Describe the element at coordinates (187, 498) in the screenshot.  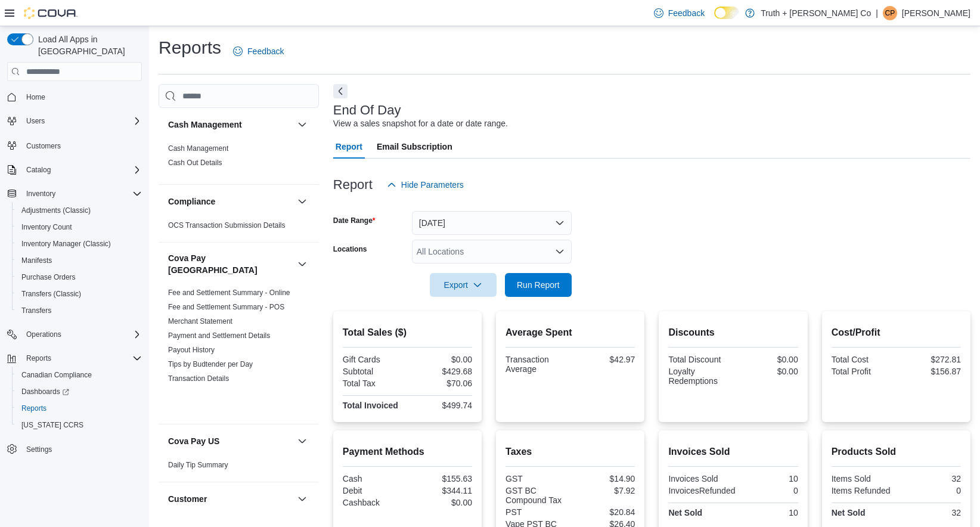
I see `h3: Customer` at that location.